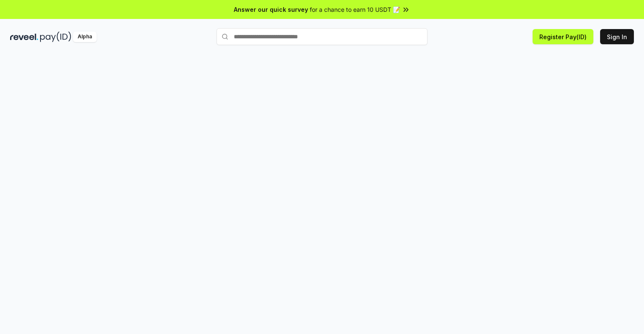 The image size is (644, 334). What do you see at coordinates (355, 9) in the screenshot?
I see `span: for a chance to earn 10 USDT 📝` at bounding box center [355, 9].